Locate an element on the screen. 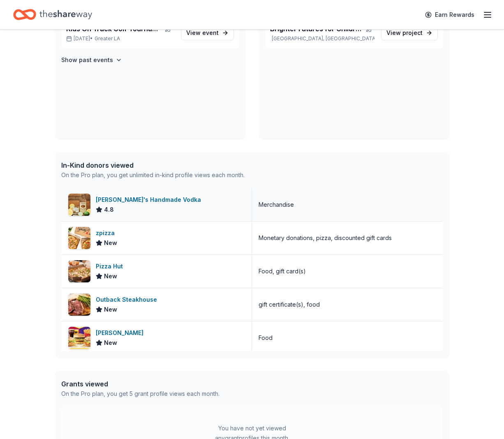 This screenshot has height=439, width=504. button: Show past events is located at coordinates (92, 60).